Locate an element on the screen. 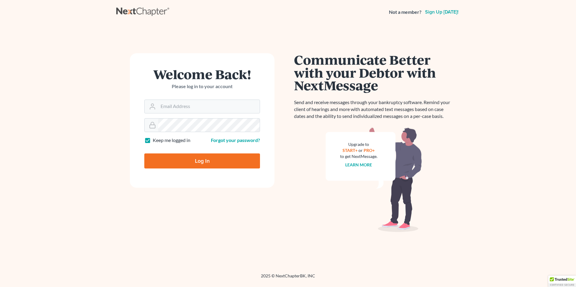 Image resolution: width=576 pixels, height=287 pixels. p: Send and receive messages through your bankruptcy software. Remind your client of hearings and mo... is located at coordinates (374, 109).